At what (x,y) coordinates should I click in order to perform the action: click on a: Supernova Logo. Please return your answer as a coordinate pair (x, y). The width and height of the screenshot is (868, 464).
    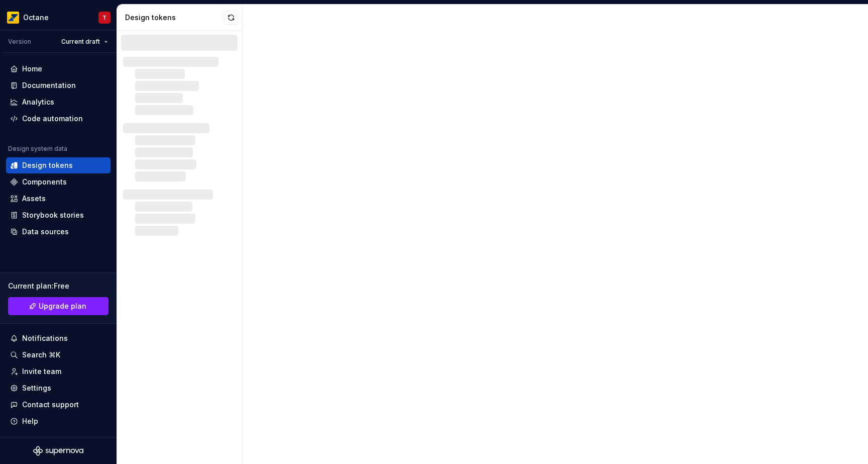
    Looking at the image, I should click on (58, 451).